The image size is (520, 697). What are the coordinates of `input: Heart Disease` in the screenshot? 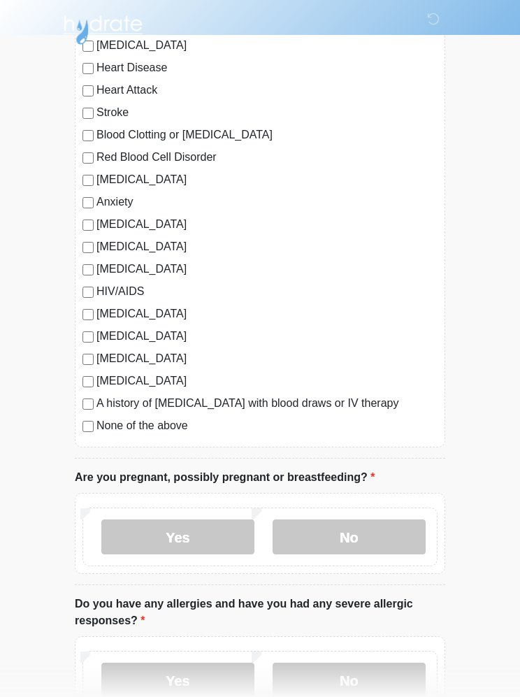 It's located at (88, 68).